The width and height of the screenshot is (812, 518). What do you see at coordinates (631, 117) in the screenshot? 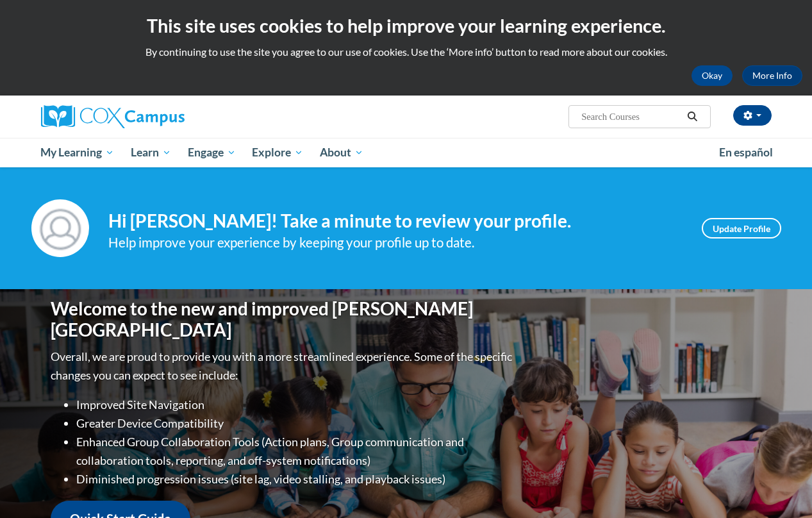
I see `input: Search Courses` at bounding box center [631, 117].